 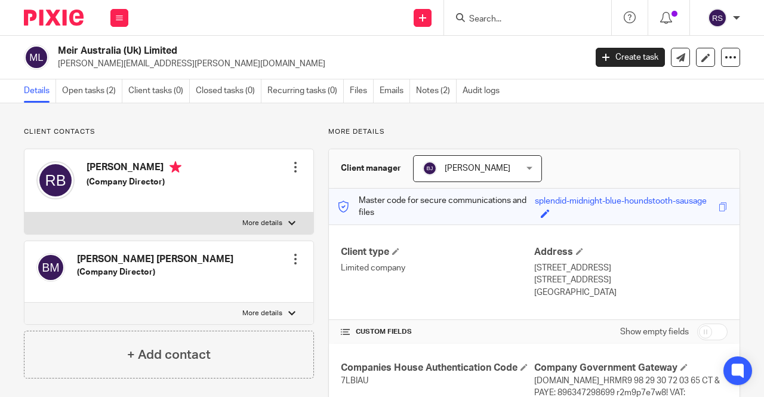 I want to click on h3: Client manager, so click(x=371, y=168).